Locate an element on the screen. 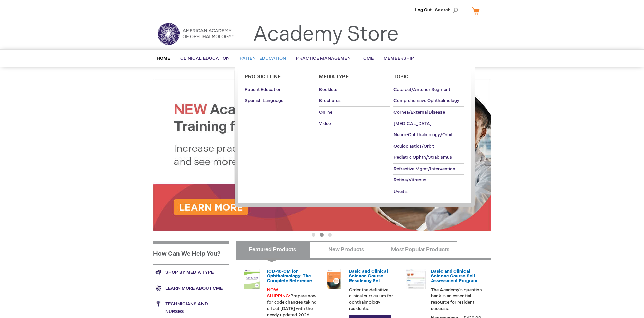  a: Most Popular Products is located at coordinates (420, 250).